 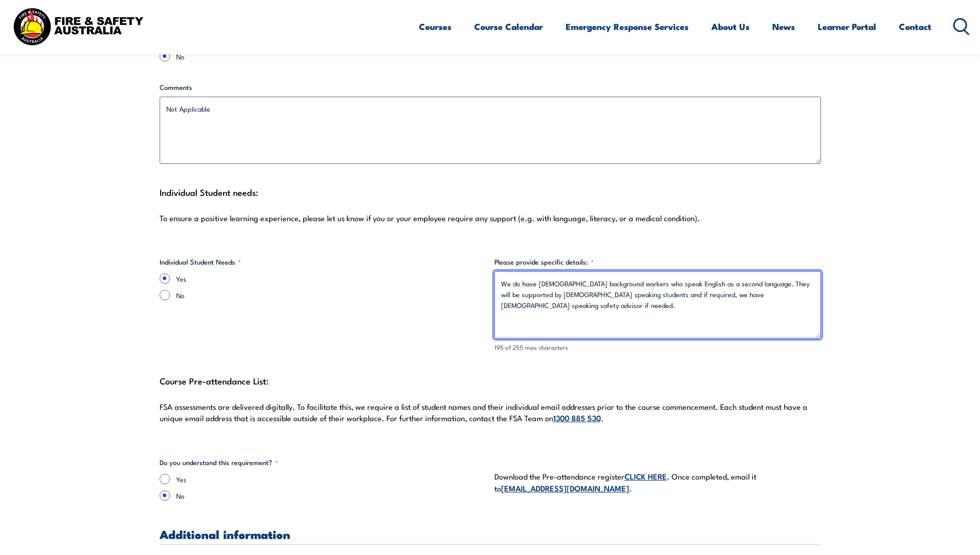 What do you see at coordinates (847, 26) in the screenshot?
I see `a: Learner Portal` at bounding box center [847, 26].